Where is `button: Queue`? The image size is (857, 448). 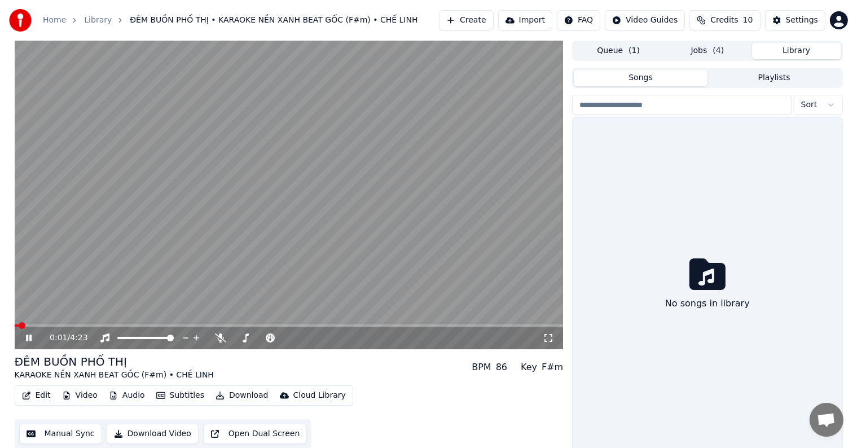 button: Queue is located at coordinates (618, 51).